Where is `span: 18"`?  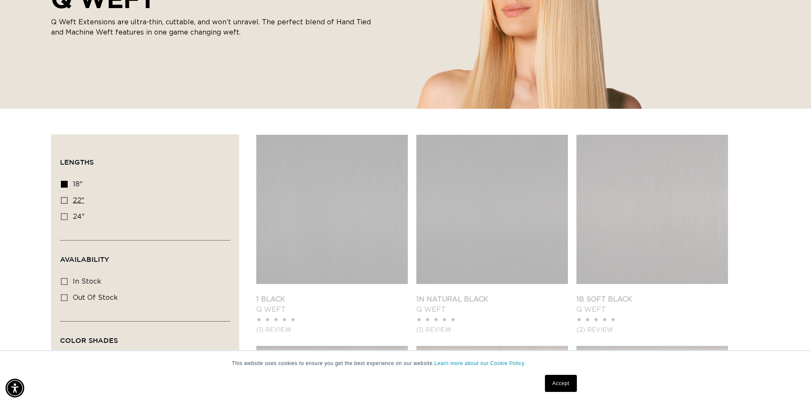 span: 18" is located at coordinates (78, 184).